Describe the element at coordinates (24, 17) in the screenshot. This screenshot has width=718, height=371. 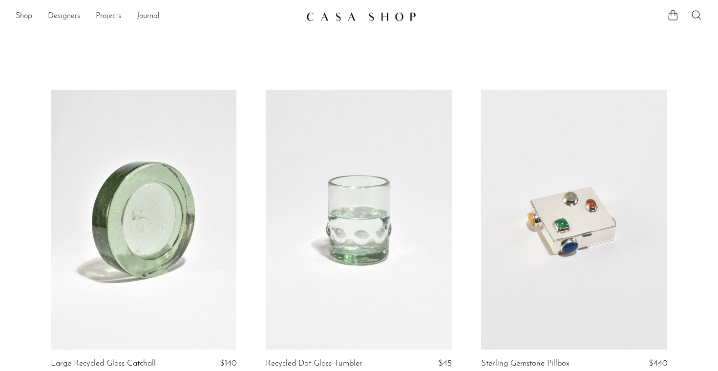
I see `a: Shop` at that location.